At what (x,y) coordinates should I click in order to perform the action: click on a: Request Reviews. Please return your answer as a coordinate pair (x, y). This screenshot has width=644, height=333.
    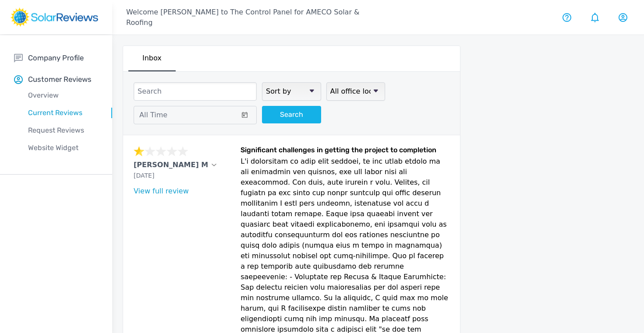
    Looking at the image, I should click on (63, 131).